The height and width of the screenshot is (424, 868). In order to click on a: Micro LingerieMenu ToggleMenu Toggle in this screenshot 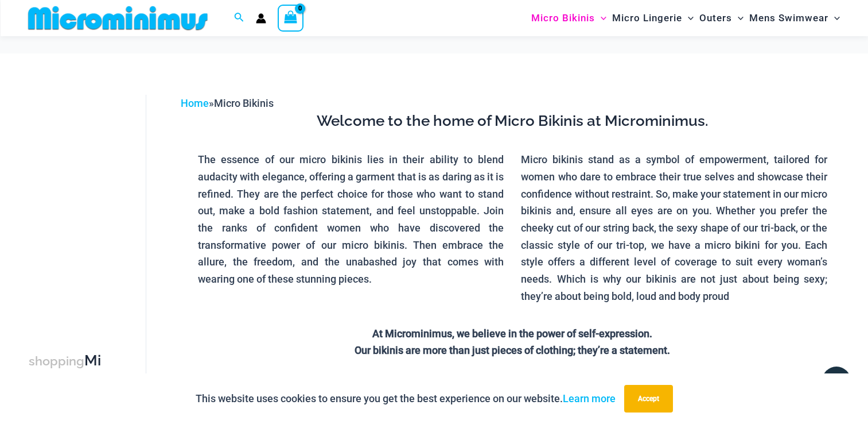, I will do `click(652, 18)`.